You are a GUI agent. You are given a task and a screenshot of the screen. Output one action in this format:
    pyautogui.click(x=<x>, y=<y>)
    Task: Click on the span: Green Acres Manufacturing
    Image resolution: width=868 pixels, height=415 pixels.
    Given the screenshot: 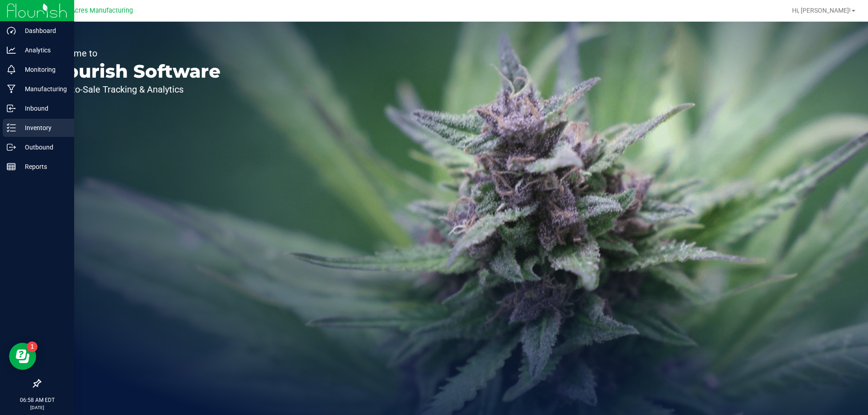 What is the action you would take?
    pyautogui.click(x=92, y=11)
    